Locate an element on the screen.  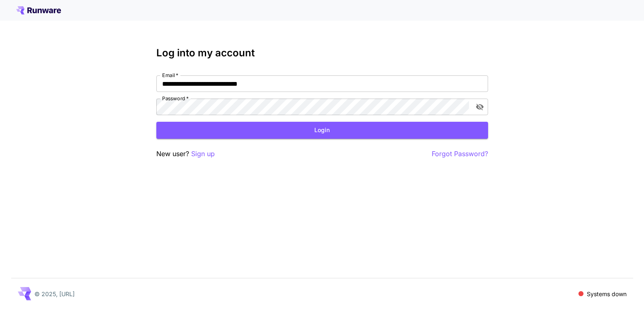
button: Login is located at coordinates (322, 130).